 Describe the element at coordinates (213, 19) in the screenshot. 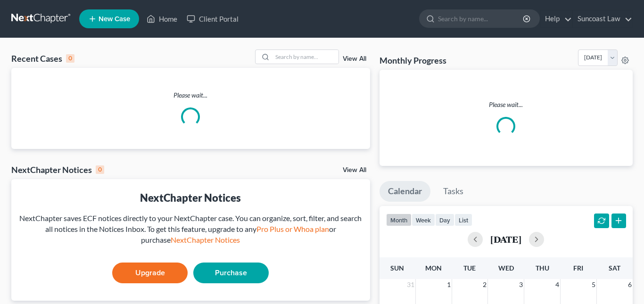

I see `a: Client Portal` at that location.